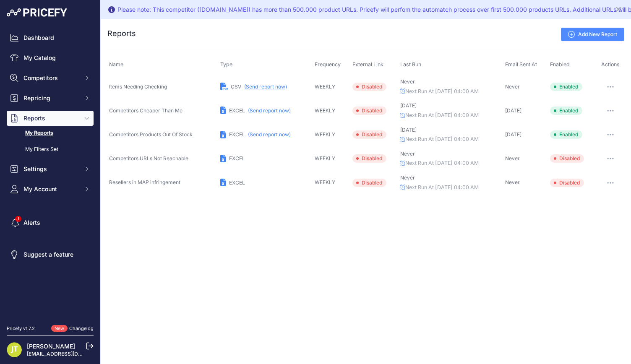 This screenshot has width=631, height=364. I want to click on a: Alerts, so click(50, 223).